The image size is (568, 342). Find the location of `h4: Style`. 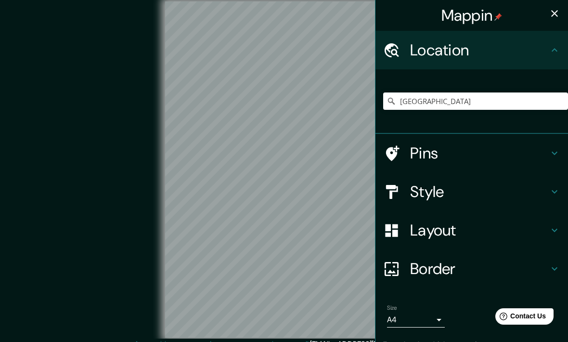

h4: Style is located at coordinates (479, 191).